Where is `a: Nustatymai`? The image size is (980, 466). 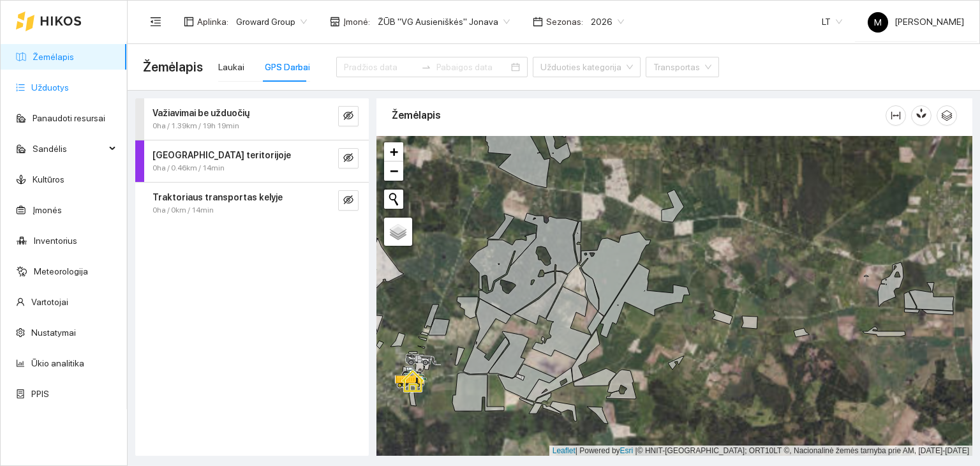 a: Nustatymai is located at coordinates (54, 333).